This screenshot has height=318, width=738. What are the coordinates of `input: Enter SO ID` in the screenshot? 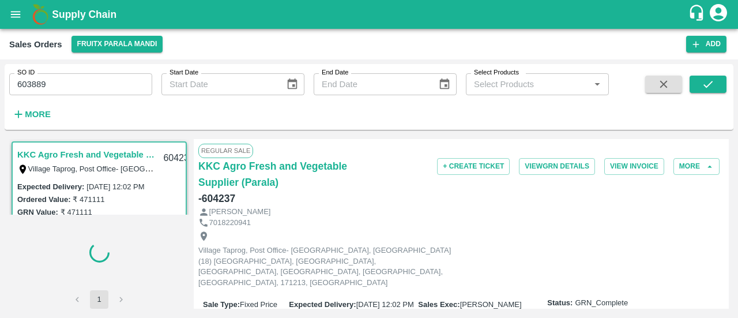 It's located at (81, 84).